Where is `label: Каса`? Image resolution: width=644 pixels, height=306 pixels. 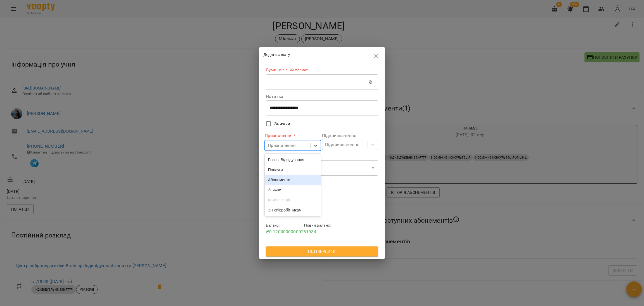 label: Каса is located at coordinates (322, 157).